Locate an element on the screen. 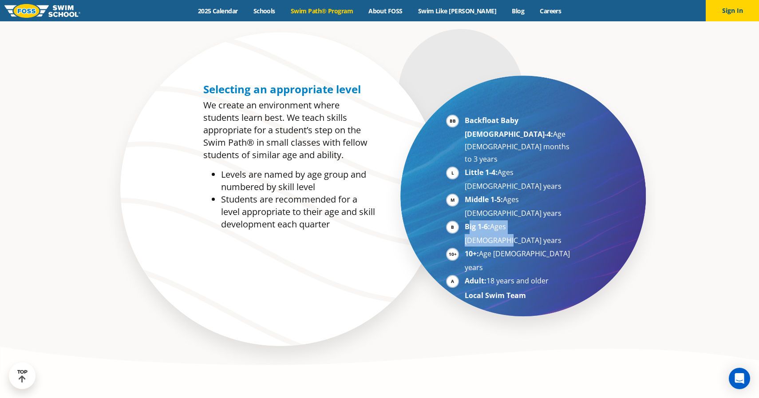 The height and width of the screenshot is (398, 759). a: 2025 Calendar is located at coordinates (217, 11).